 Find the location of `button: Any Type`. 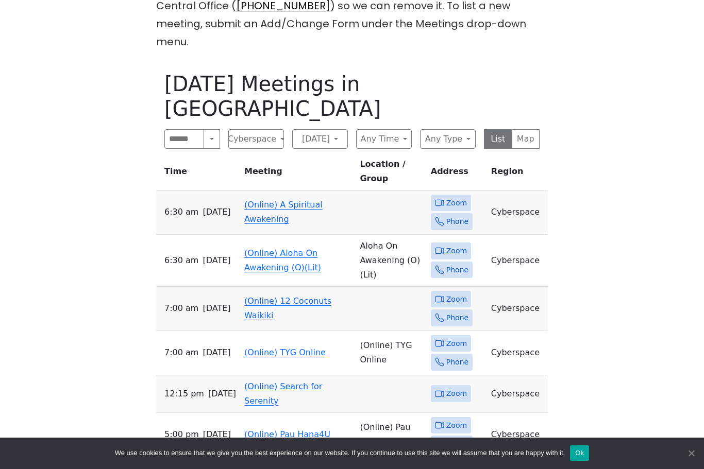

button: Any Type is located at coordinates (448, 139).